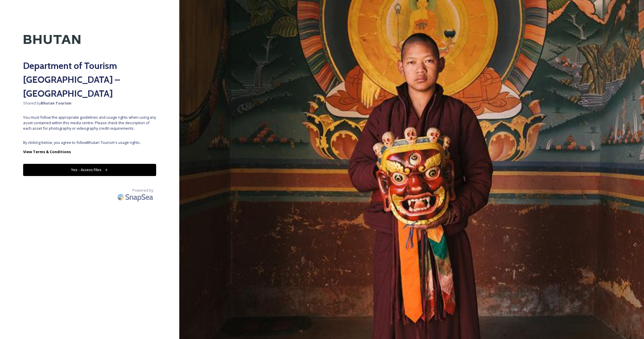 The width and height of the screenshot is (644, 339). What do you see at coordinates (89, 123) in the screenshot?
I see `span: You must follow the appropriate guidelines and usage rights when using any asset contained within...` at bounding box center [89, 123].